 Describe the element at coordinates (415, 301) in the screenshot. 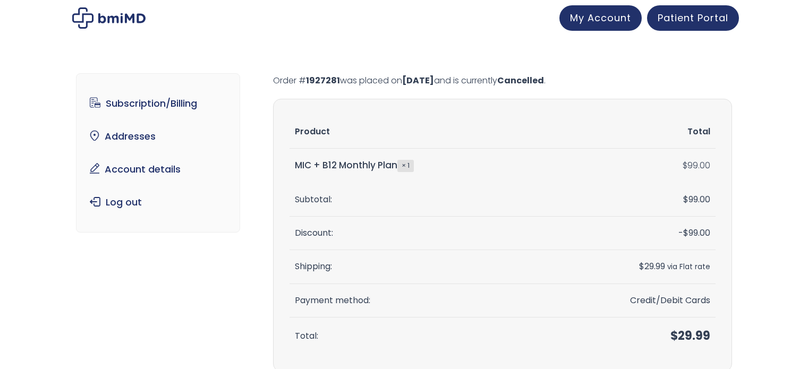

I see `th: Payment method:` at that location.